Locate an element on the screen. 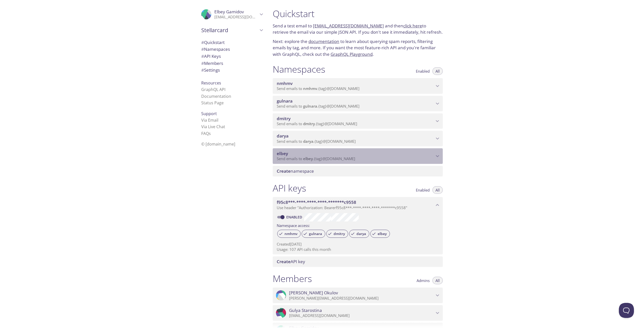  div: darya is located at coordinates (359, 234).